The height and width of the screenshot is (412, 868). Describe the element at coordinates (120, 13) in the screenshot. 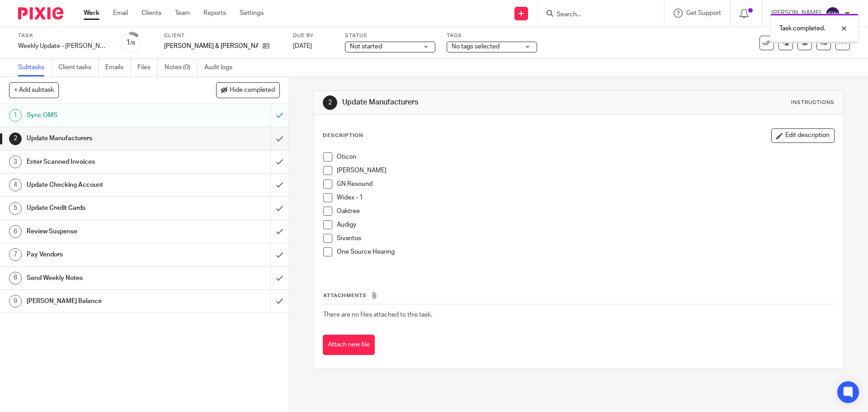

I see `a: Email` at that location.